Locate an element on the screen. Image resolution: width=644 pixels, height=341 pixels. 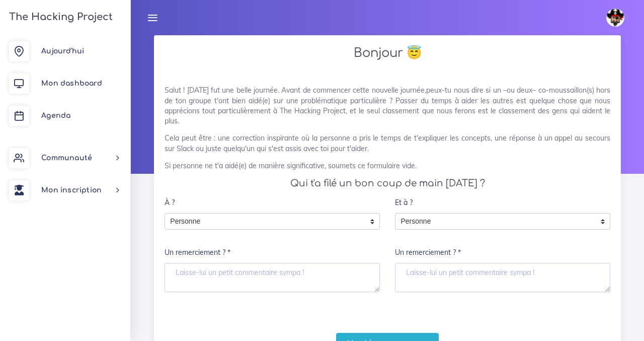
span: Agenda is located at coordinates (56, 115).